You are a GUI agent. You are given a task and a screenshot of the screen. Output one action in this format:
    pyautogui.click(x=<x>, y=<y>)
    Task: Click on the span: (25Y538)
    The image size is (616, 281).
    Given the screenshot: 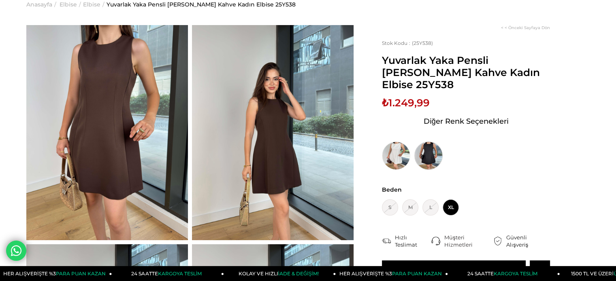 What is the action you would take?
    pyautogui.click(x=407, y=43)
    